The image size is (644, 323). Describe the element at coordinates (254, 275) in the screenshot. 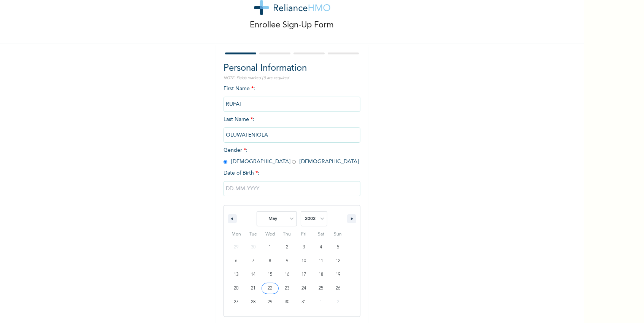

I see `button: 14` at that location.